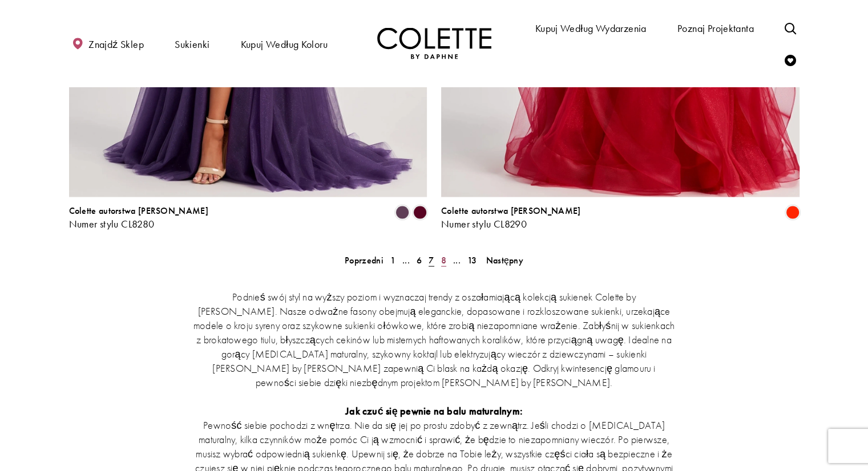 This screenshot has width=868, height=471. Describe the element at coordinates (112, 223) in the screenshot. I see `font: Numer stylu CL8280` at that location.